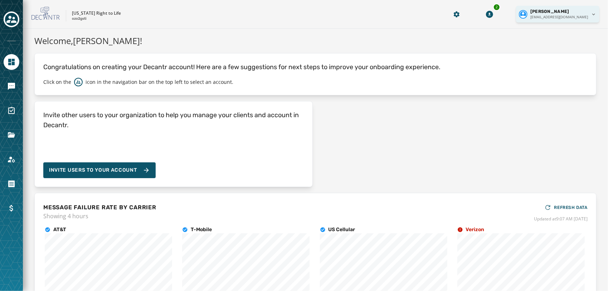 This screenshot has width=608, height=291. Describe the element at coordinates (457, 14) in the screenshot. I see `button: Manage global settings` at that location.